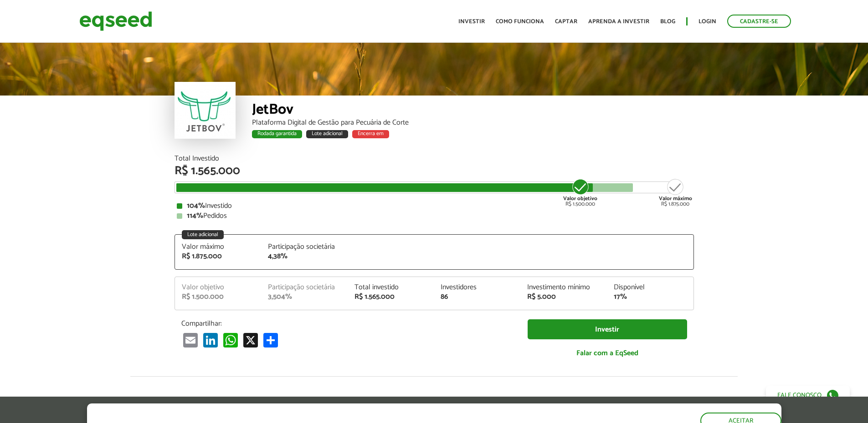 The width and height of the screenshot is (868, 423). Describe the element at coordinates (218, 247) in the screenshot. I see `div: Valor máximo` at that location.